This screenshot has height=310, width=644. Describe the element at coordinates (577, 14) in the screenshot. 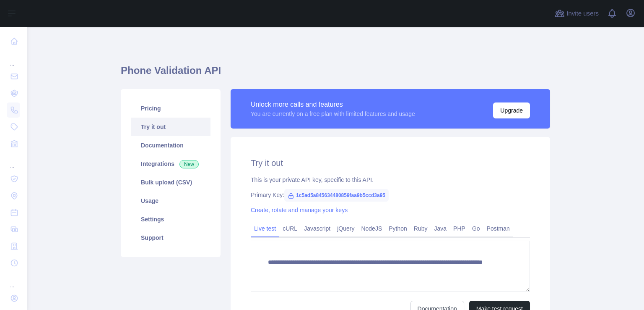

I see `button: Invite users` at that location.